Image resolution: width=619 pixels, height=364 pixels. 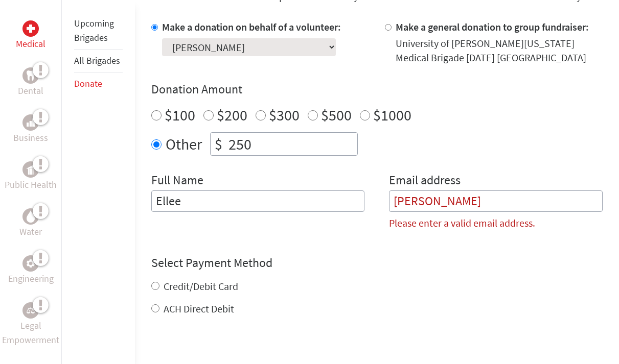 I want to click on div: Business, so click(x=31, y=123).